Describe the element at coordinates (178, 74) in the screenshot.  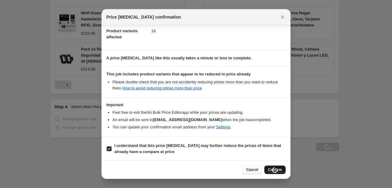
I see `b: This job includes product variants that appear to be reduced in price already` at that location.